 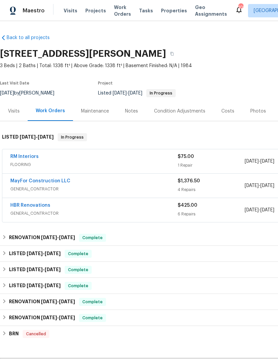 What do you see at coordinates (188, 205) in the screenshot?
I see `span: $425.00` at bounding box center [188, 205].